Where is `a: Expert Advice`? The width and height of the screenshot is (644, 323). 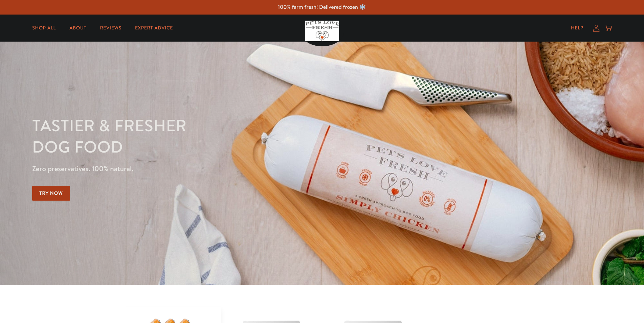 a: Expert Advice is located at coordinates (154, 28).